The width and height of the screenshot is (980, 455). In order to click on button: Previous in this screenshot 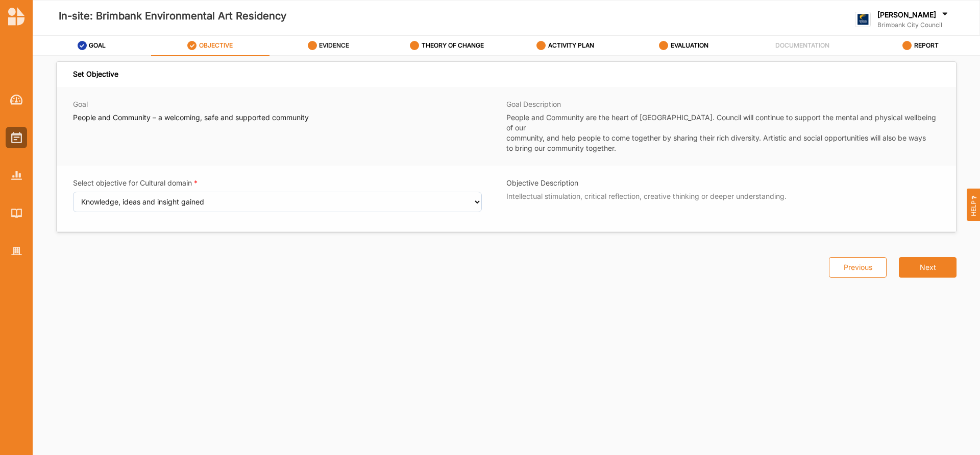, I will do `click(858, 267)`.